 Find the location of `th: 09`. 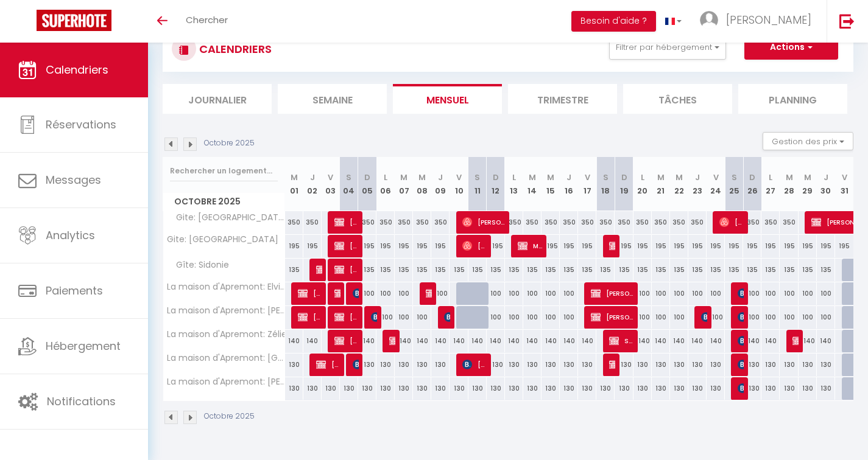

th: 09 is located at coordinates (440, 184).